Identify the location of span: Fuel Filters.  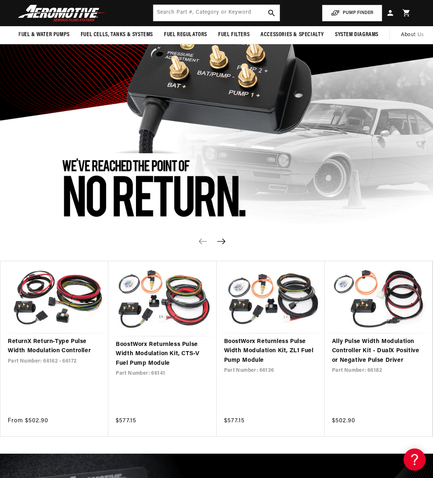
(234, 35).